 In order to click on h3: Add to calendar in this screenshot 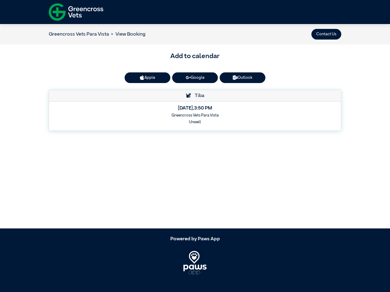, I will do `click(195, 57)`.